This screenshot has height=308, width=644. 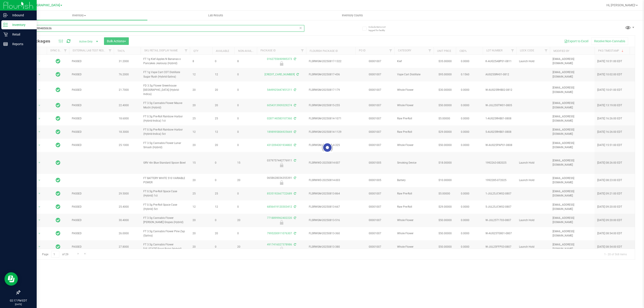 I want to click on a: Inventory Counts, so click(x=352, y=15).